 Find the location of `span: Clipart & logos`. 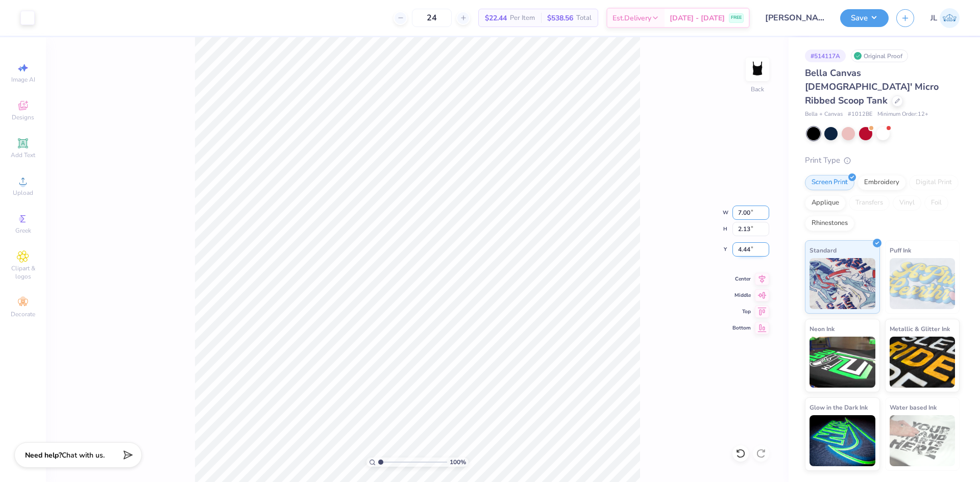

span: Clipart & logos is located at coordinates (23, 272).